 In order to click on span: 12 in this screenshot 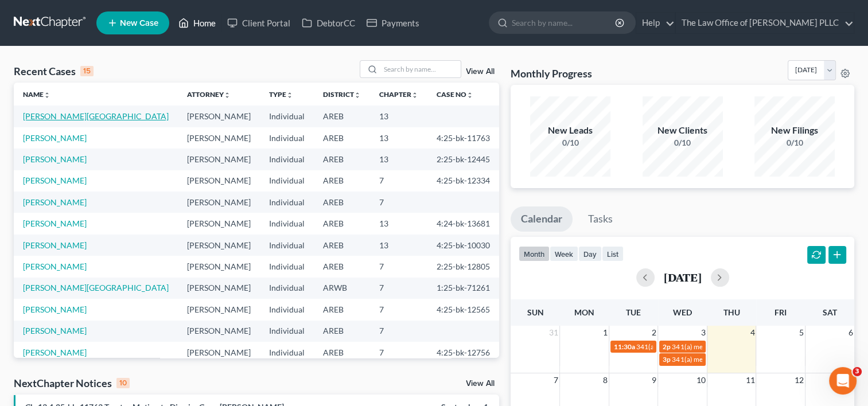, I will do `click(799, 379)`.